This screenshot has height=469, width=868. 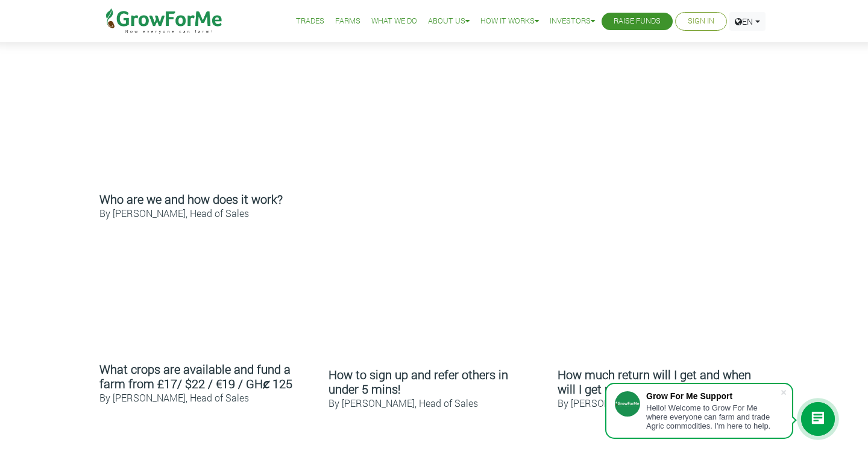 I want to click on a: Sign In, so click(x=701, y=21).